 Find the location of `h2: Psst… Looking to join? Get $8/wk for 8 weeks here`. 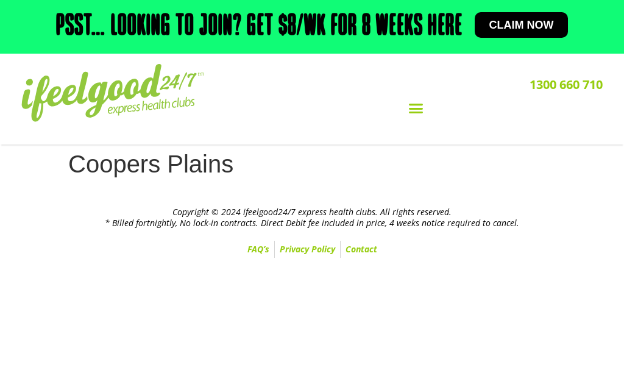

h2: Psst… Looking to join? Get $8/wk for 8 weeks here is located at coordinates (259, 27).